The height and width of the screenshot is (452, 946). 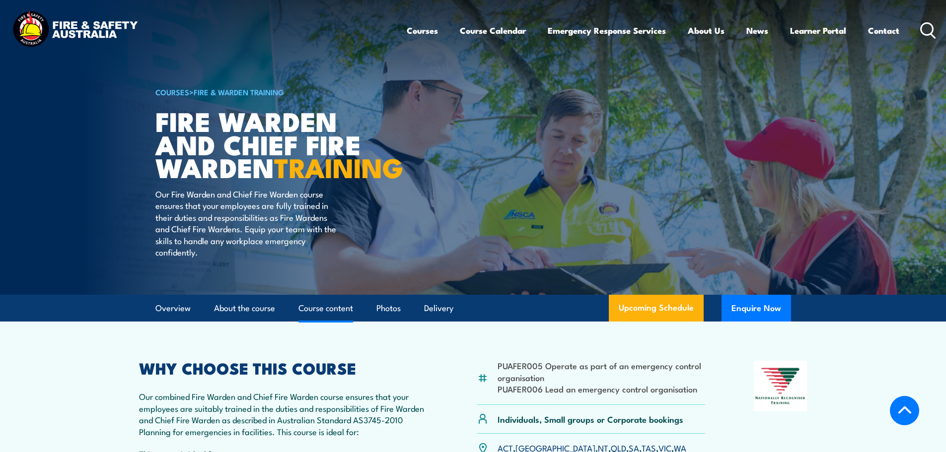 What do you see at coordinates (780, 386) in the screenshot?
I see `img: Nationally Recognised Training logo.` at bounding box center [780, 386].